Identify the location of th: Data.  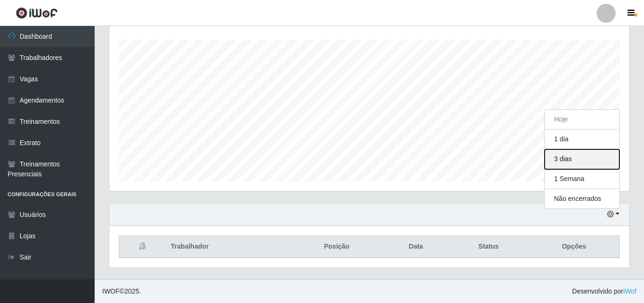
(416, 247).